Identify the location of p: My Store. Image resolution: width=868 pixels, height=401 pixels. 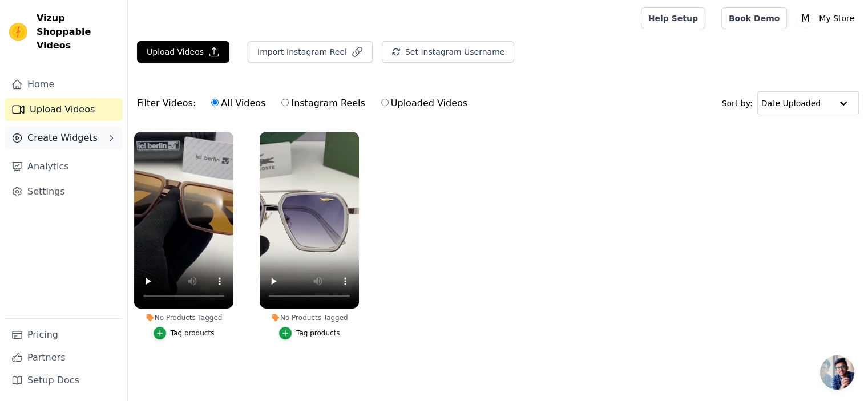
(837, 18).